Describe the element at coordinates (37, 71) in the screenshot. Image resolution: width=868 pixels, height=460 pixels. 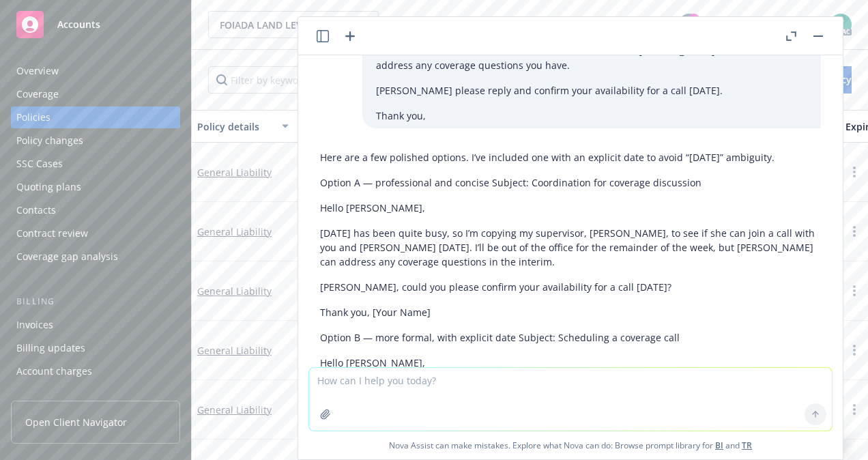
I see `div: Overview` at that location.